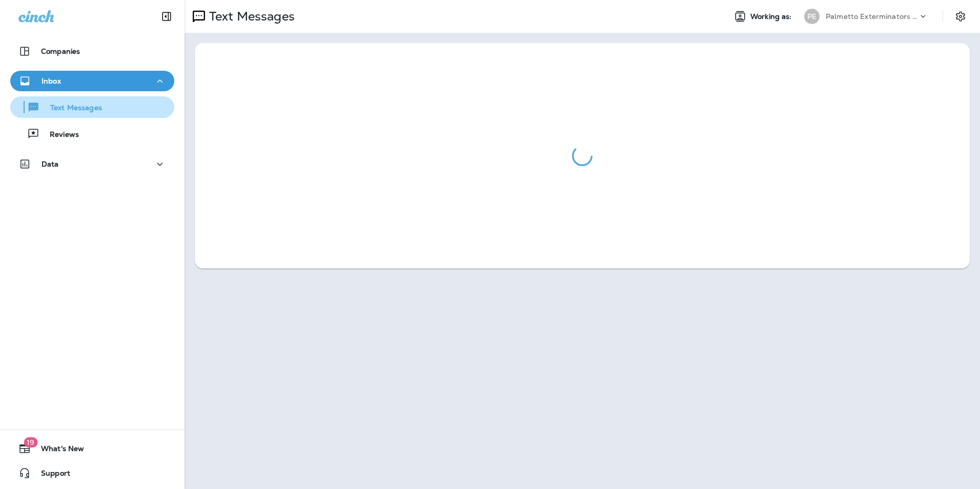  What do you see at coordinates (92, 134) in the screenshot?
I see `button: Reviews` at bounding box center [92, 134].